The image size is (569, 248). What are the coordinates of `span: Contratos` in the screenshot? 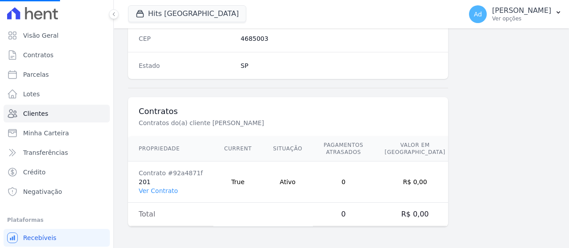 It's located at (38, 55).